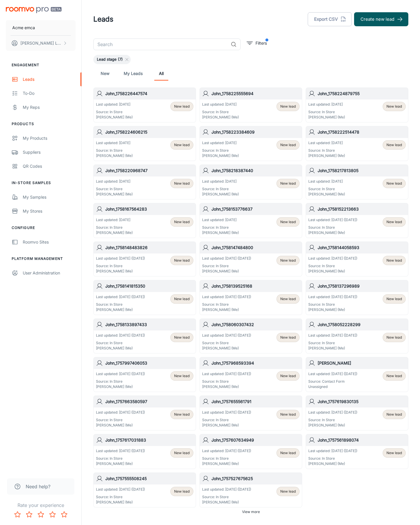 The width and height of the screenshot is (420, 525). I want to click on h6: John_1758141815350, so click(149, 286).